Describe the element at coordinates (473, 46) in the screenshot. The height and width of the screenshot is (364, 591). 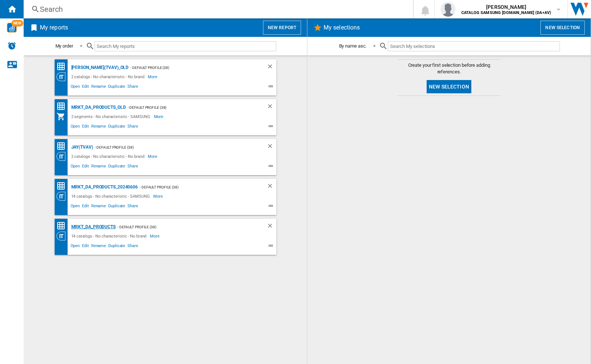
I see `input: Search My selections` at that location.